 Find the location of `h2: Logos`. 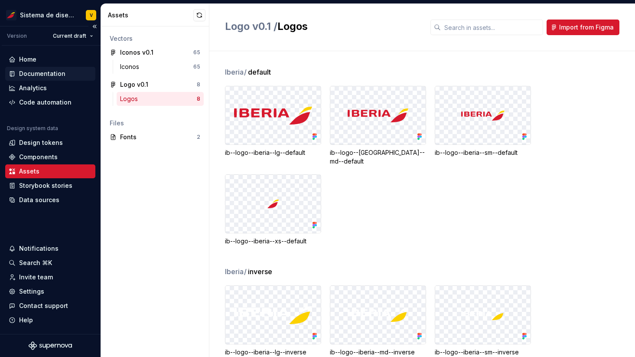

h2: Logos is located at coordinates (322, 26).